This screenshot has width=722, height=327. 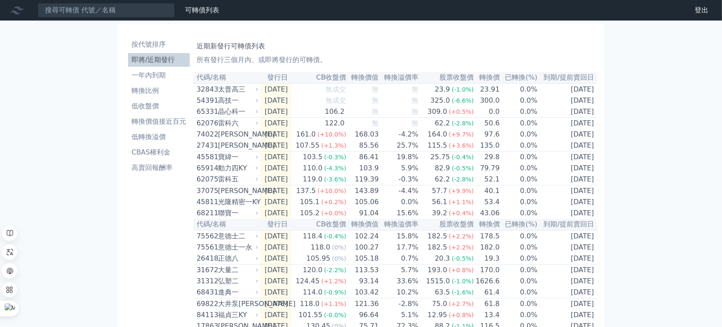 What do you see at coordinates (202, 10) in the screenshot?
I see `a: 可轉債列表` at bounding box center [202, 10].